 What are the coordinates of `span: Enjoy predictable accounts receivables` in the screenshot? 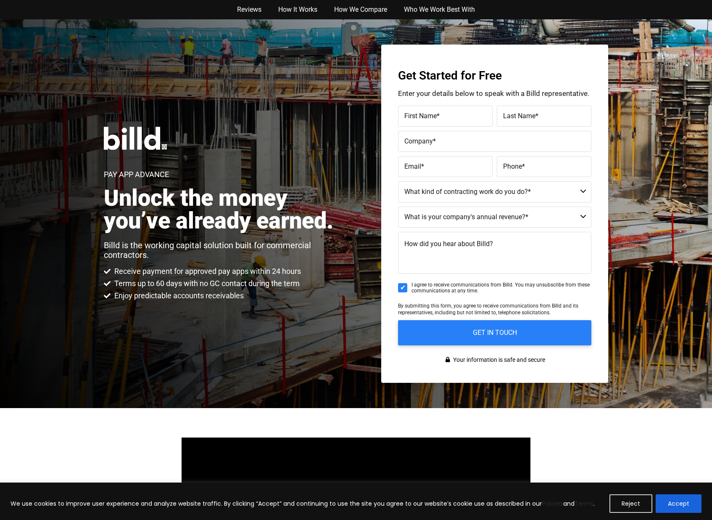 It's located at (178, 296).